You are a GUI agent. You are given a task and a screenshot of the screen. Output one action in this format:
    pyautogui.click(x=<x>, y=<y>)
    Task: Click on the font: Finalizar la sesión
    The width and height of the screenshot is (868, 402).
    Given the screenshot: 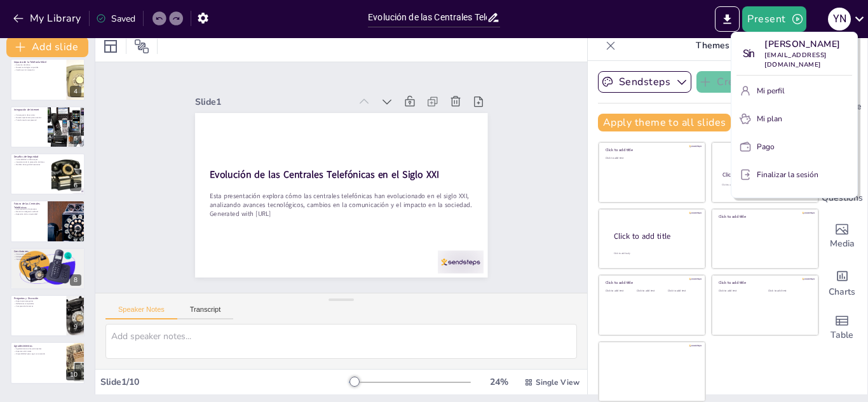 What is the action you would take?
    pyautogui.click(x=787, y=175)
    